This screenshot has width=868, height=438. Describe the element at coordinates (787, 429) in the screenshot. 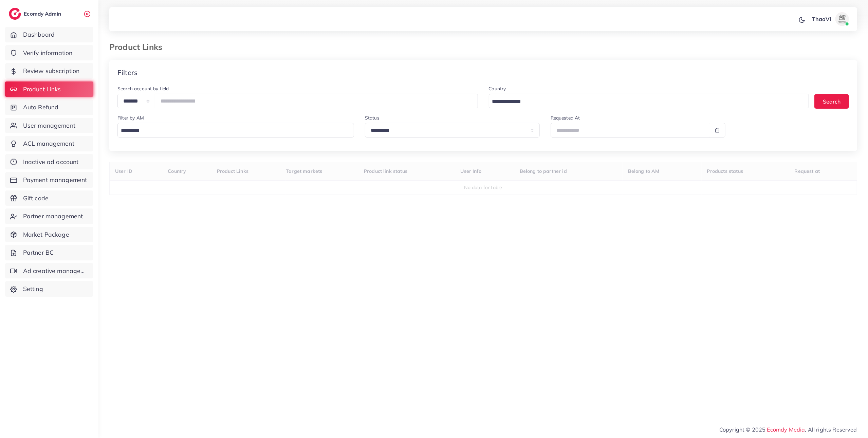

I see `a: Ecomdy Media` at that location.